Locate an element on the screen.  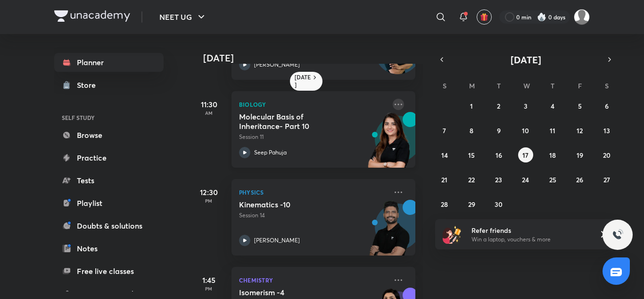
abbr: September 8, 2025 is located at coordinates (471, 131).